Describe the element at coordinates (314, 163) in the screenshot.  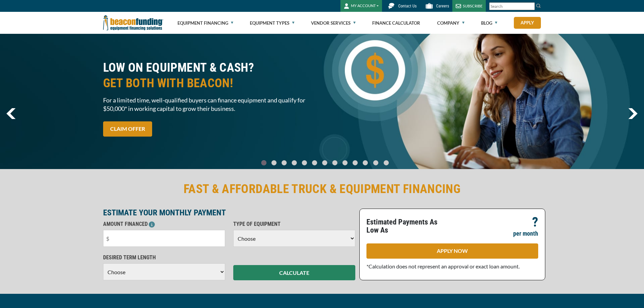
I see `a: Go To Slide 5` at that location.